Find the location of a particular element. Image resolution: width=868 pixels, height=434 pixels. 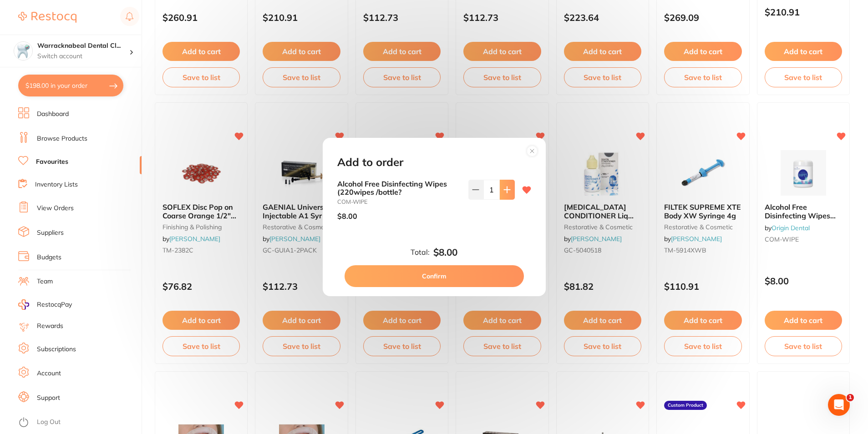

b: $8.00 is located at coordinates (445, 253).